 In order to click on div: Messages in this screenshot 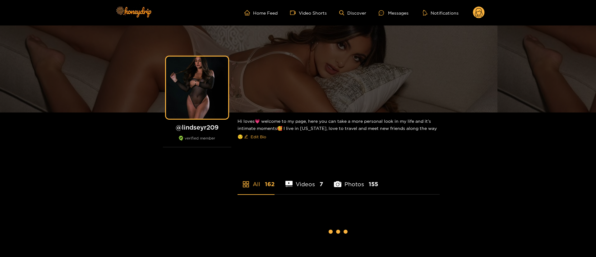, I will do `click(393, 13)`.